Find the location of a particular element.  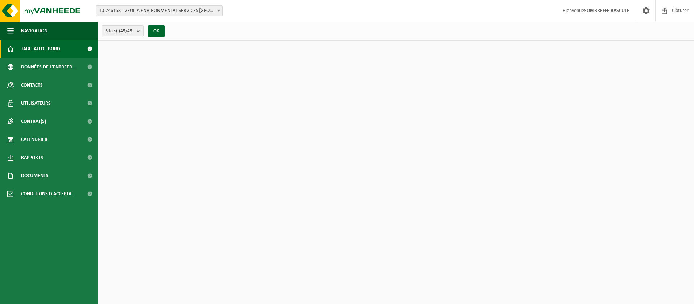

span: Données de l'entrepr... is located at coordinates (49, 67).